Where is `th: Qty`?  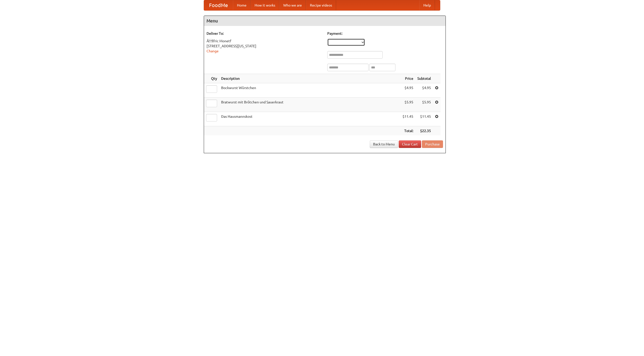
th: Qty is located at coordinates (212, 78).